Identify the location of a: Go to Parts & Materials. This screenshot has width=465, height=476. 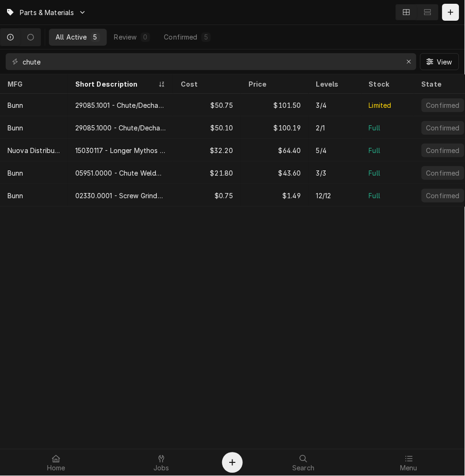
(46, 12).